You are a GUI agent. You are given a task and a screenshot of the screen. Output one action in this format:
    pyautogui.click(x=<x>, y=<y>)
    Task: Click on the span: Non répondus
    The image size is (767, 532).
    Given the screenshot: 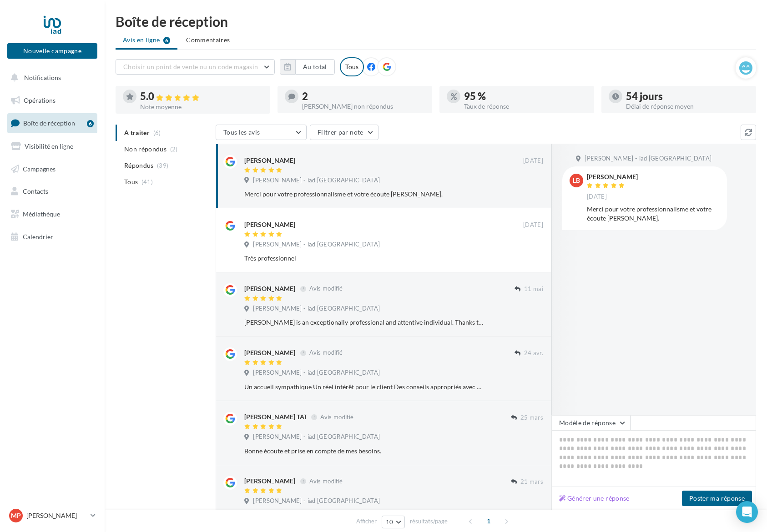 What is the action you would take?
    pyautogui.click(x=145, y=149)
    